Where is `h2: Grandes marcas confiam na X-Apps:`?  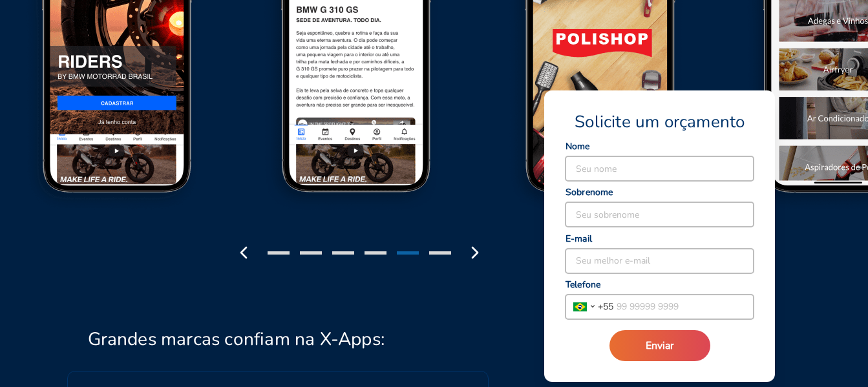
h2: Grandes marcas confiam na X-Apps: is located at coordinates (237, 340).